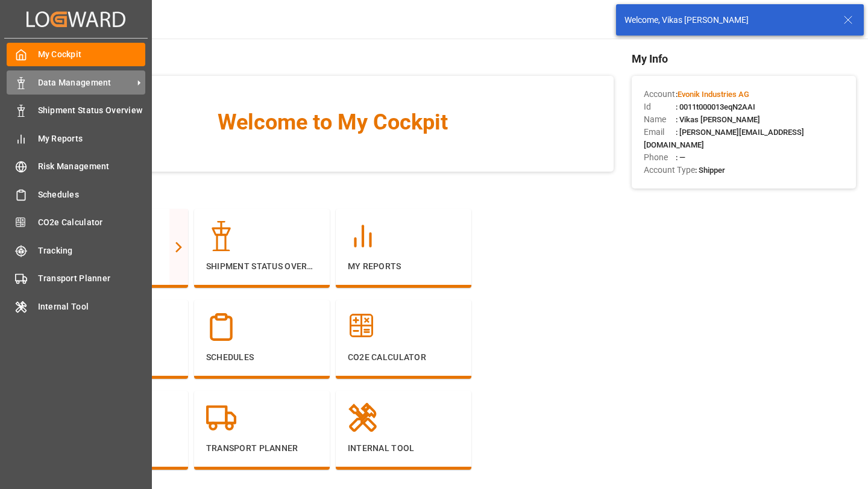 The image size is (868, 489). What do you see at coordinates (91, 278) in the screenshot?
I see `span: Transport Planner` at bounding box center [91, 278].